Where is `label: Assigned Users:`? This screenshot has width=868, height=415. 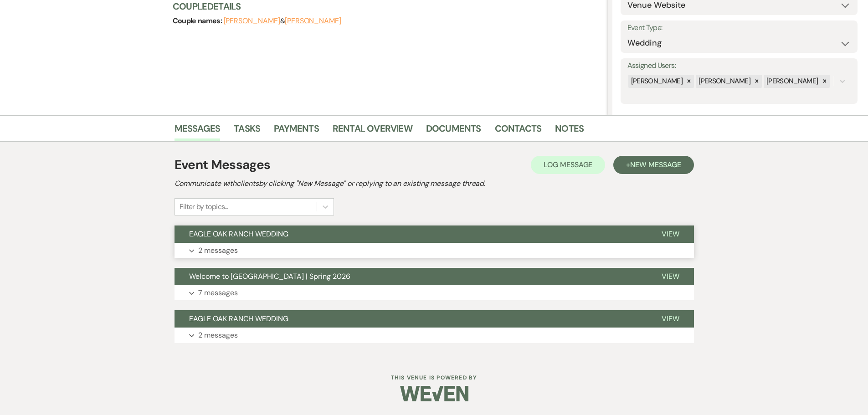 label: Assigned Users: is located at coordinates (739, 65).